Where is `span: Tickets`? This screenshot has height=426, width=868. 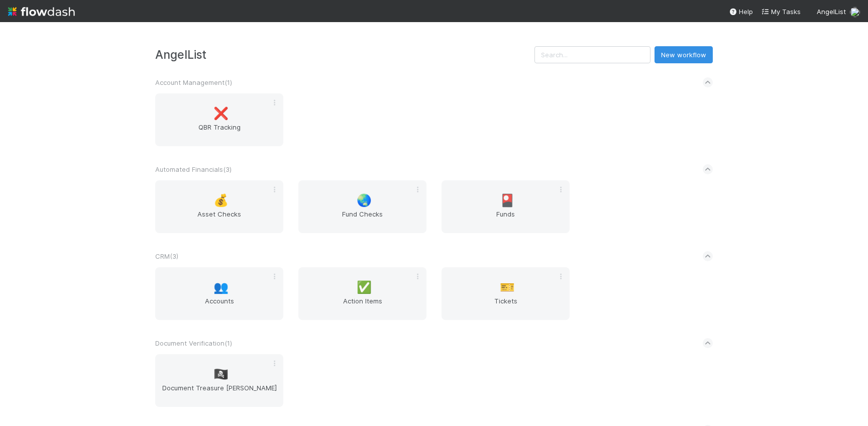
span: Tickets is located at coordinates (505, 306).